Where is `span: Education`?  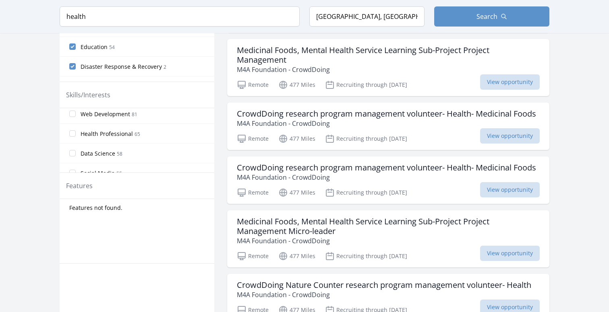
span: Education is located at coordinates (94, 47).